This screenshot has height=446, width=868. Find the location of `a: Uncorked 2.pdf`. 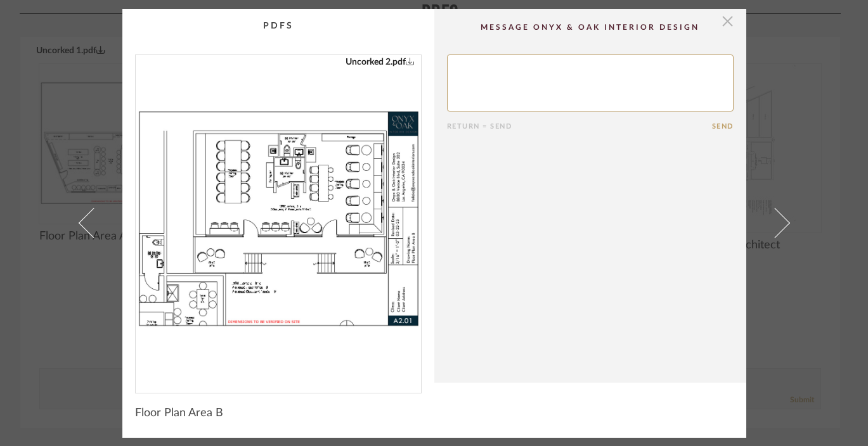

a: Uncorked 2.pdf is located at coordinates (380, 62).